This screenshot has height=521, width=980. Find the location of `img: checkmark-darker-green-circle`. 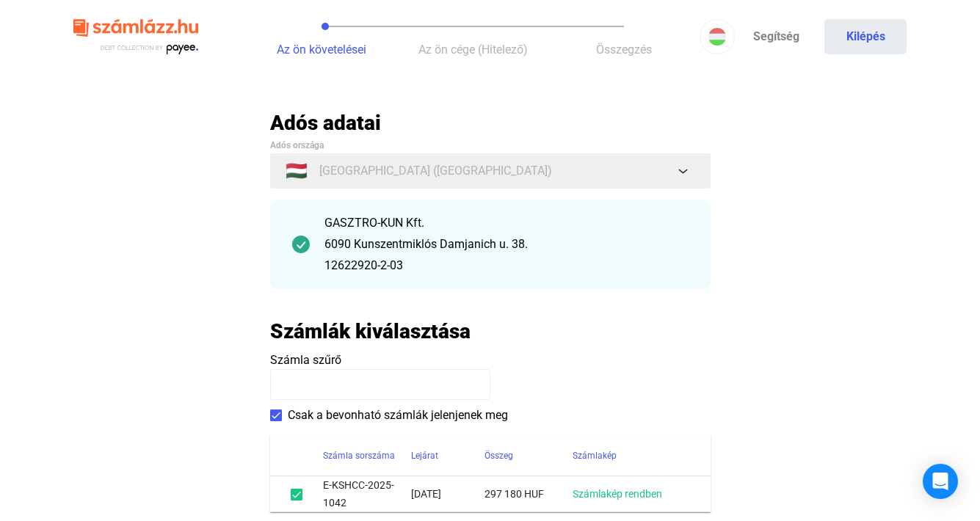

img: checkmark-darker-green-circle is located at coordinates (301, 244).